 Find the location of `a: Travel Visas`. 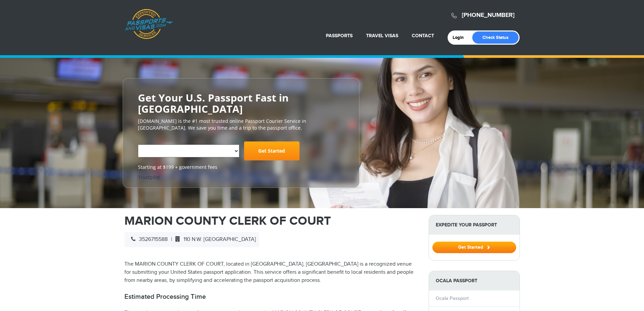

a: Travel Visas is located at coordinates (382, 36).